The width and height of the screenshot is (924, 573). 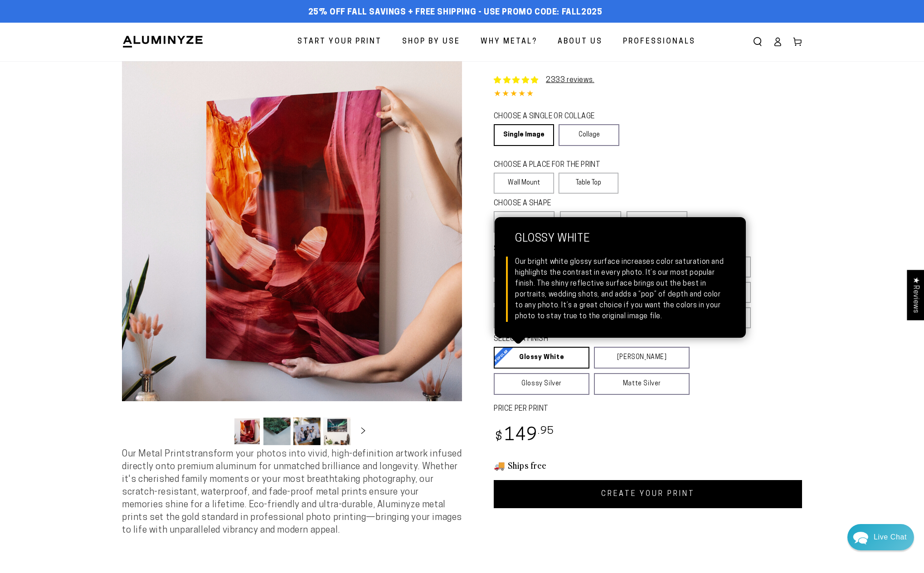 I want to click on img: Marie J, so click(x=96, y=26).